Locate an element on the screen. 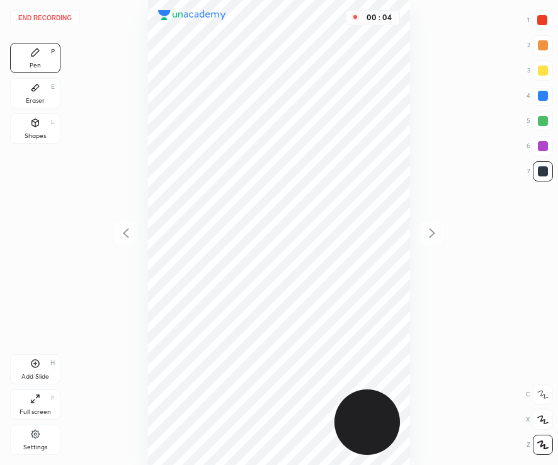 This screenshot has width=558, height=465. div: H is located at coordinates (52, 363).